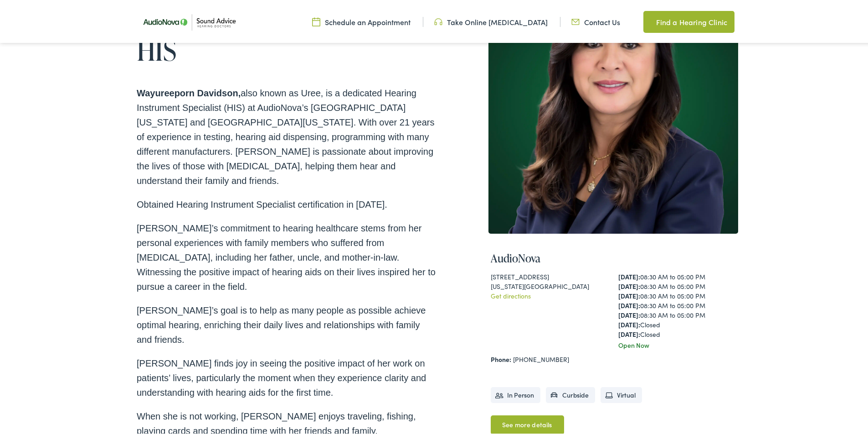 The height and width of the screenshot is (435, 868). What do you see at coordinates (570, 393) in the screenshot?
I see `li: Curbside` at bounding box center [570, 393].